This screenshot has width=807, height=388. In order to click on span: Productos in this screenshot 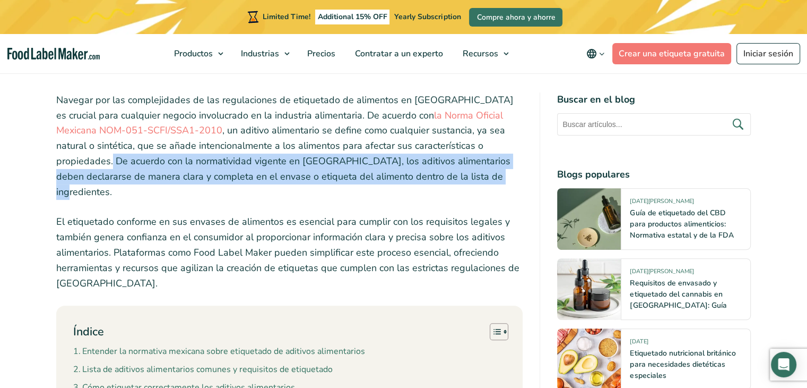, I will do `click(192, 54)`.